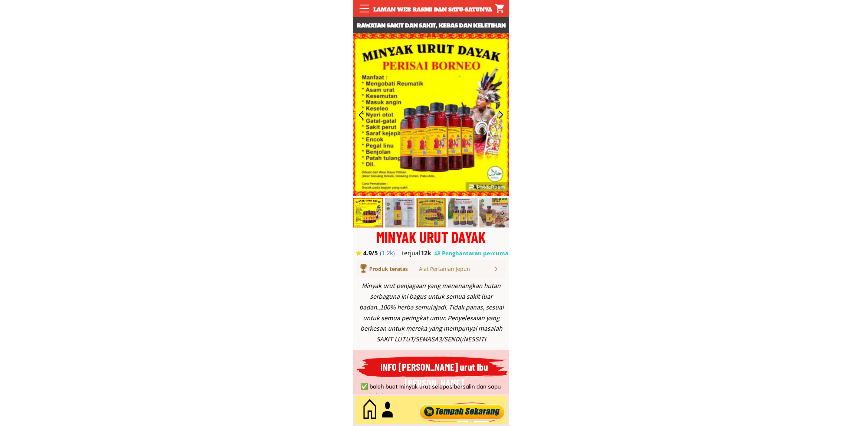  Describe the element at coordinates (399, 269) in the screenshot. I see `div: Produk teratas` at that location.